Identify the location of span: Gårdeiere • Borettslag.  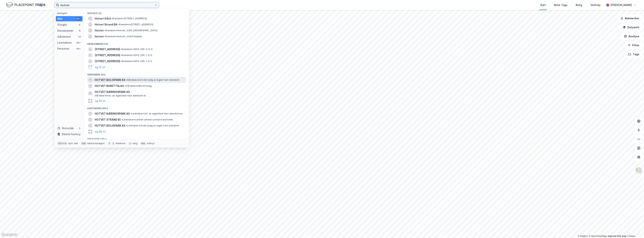
(138, 86).